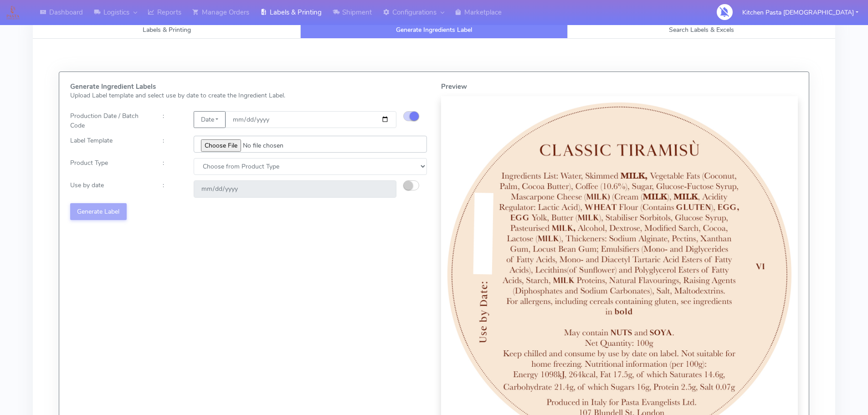 This screenshot has height=415, width=868. I want to click on div: Production Date / Batch Code, so click(109, 121).